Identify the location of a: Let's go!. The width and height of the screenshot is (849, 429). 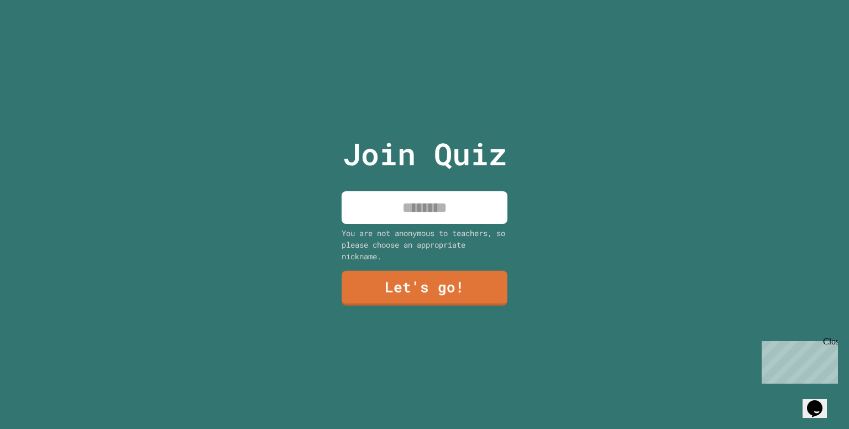
(424, 287).